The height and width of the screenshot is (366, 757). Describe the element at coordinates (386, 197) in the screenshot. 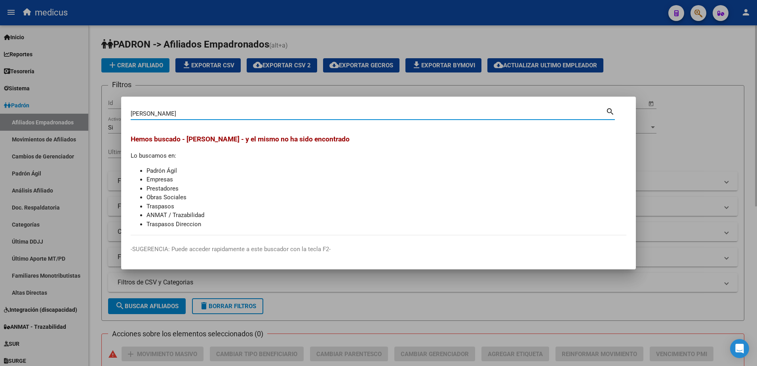

I see `li: Obras Sociales` at that location.